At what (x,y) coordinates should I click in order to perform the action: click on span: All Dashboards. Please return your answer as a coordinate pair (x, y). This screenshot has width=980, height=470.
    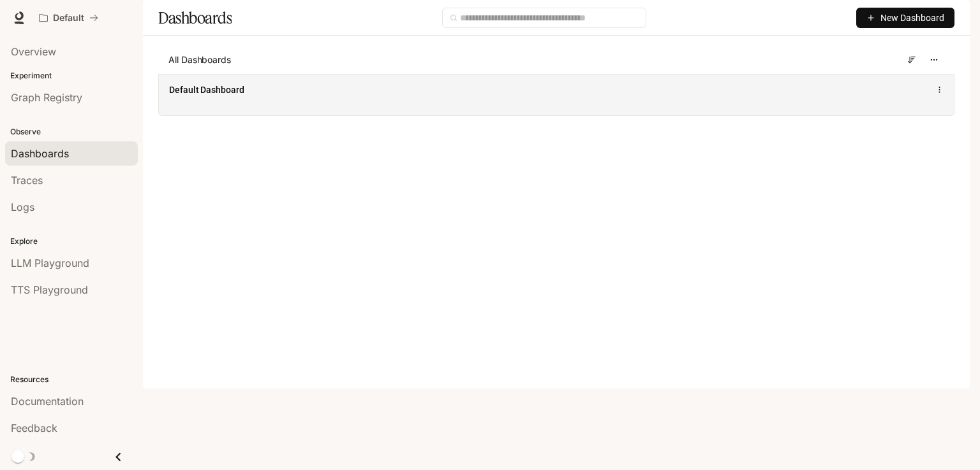
    Looking at the image, I should click on (200, 60).